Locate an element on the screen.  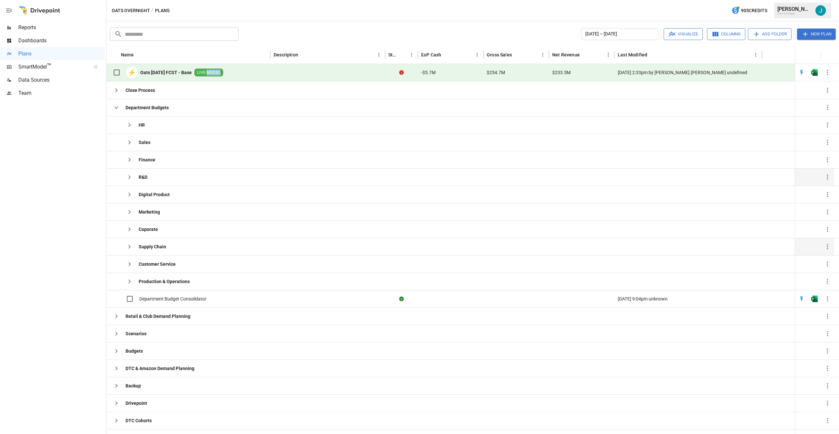
span: Team is located at coordinates (62, 93).